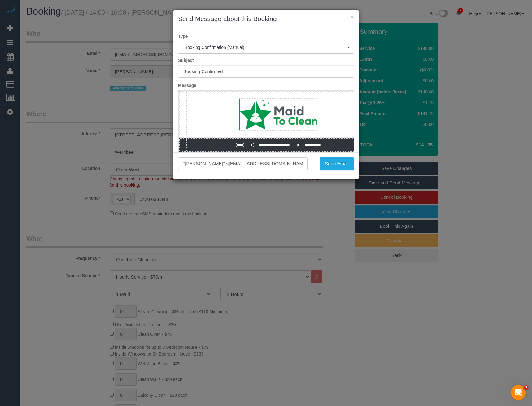 The width and height of the screenshot is (532, 406). What do you see at coordinates (266, 85) in the screenshot?
I see `label: Message` at bounding box center [266, 85].